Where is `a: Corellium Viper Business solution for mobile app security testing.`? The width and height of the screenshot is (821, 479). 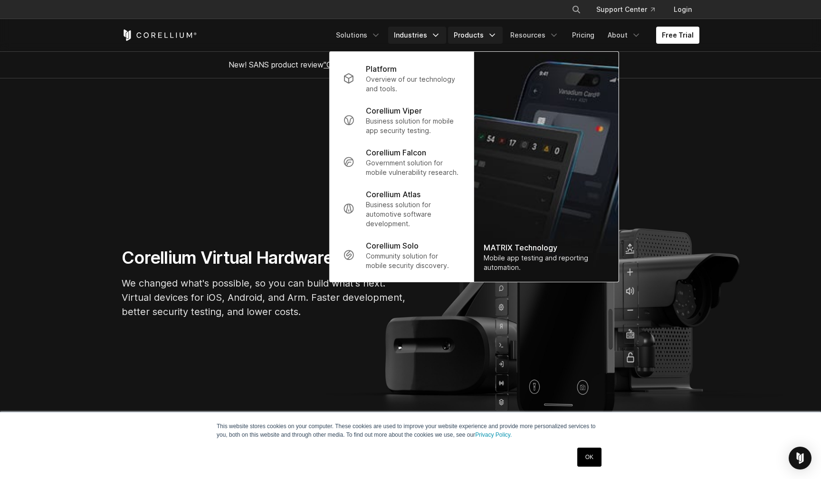
a: Corellium Viper Business solution for mobile app security testing. is located at coordinates (402, 120).